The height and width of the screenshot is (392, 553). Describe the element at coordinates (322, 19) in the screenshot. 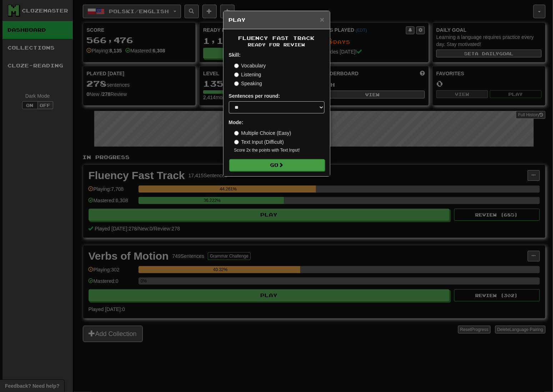

I see `button: Close` at that location.